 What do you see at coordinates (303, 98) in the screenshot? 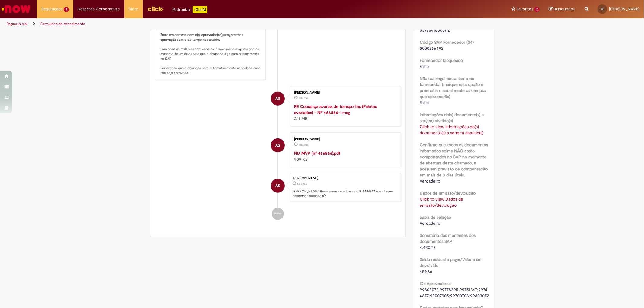
I see `time: 22/09/2025 11:37:21` at bounding box center [303, 98].